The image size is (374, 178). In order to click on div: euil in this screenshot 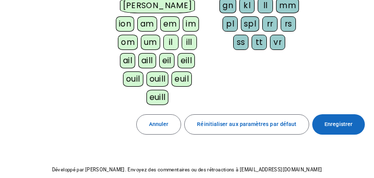, I will do `click(181, 79)`.